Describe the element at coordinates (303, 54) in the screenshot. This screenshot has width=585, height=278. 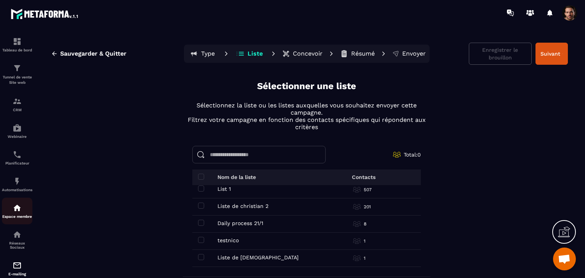
I see `button: Concevoir` at that location.